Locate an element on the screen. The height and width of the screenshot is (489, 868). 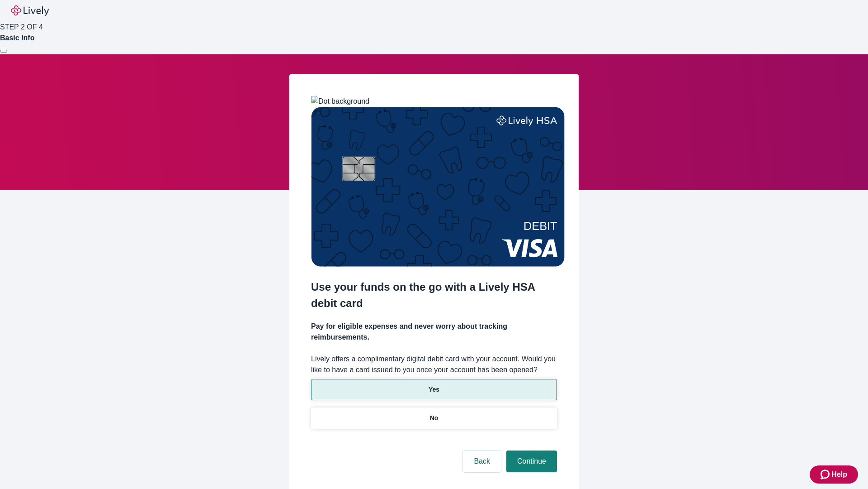
svg: Zendesk support icon is located at coordinates (826, 474).